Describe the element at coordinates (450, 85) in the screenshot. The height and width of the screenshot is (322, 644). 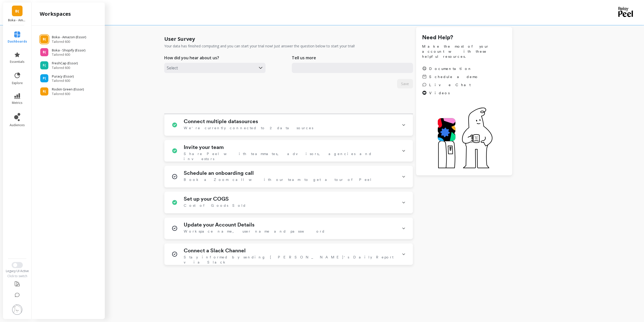
I see `span: Live Chat` at that location.